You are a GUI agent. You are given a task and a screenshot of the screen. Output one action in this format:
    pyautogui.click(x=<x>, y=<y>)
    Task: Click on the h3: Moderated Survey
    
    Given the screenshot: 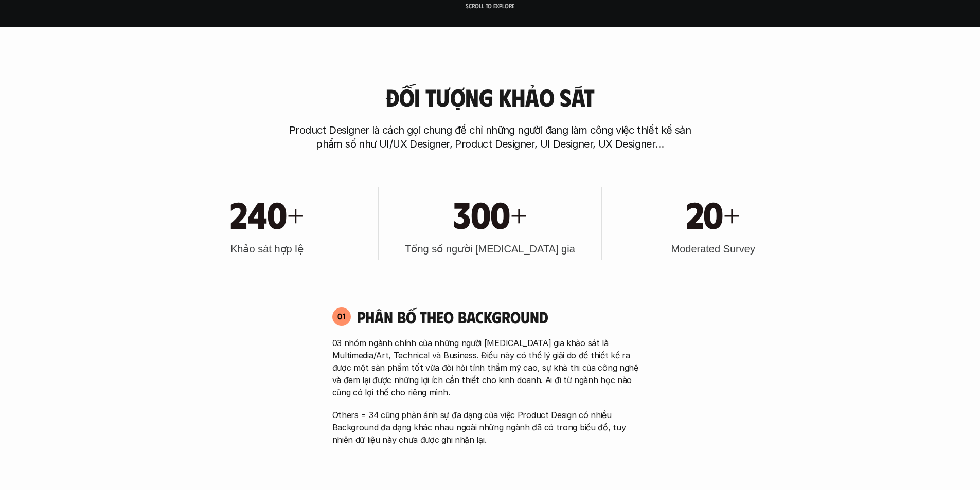 What is the action you would take?
    pyautogui.click(x=712, y=249)
    